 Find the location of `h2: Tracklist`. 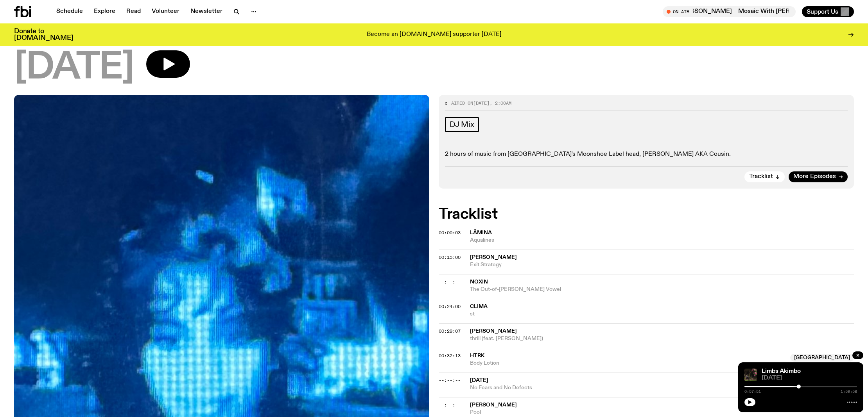

h2: Tracklist is located at coordinates (646, 214).